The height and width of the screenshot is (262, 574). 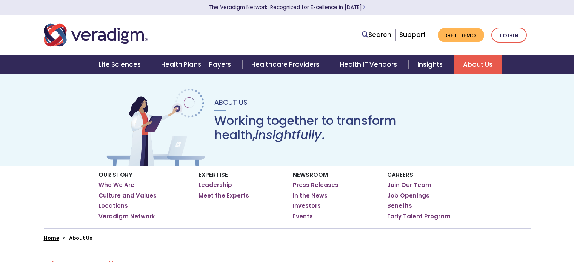 What do you see at coordinates (377, 35) in the screenshot?
I see `a: Search` at bounding box center [377, 35].